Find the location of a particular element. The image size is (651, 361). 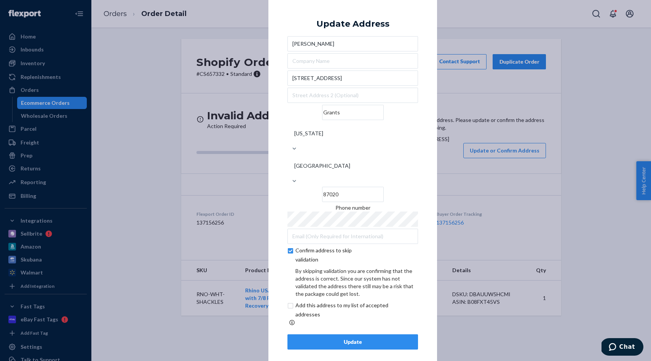

input: Company Name is located at coordinates (353, 61).